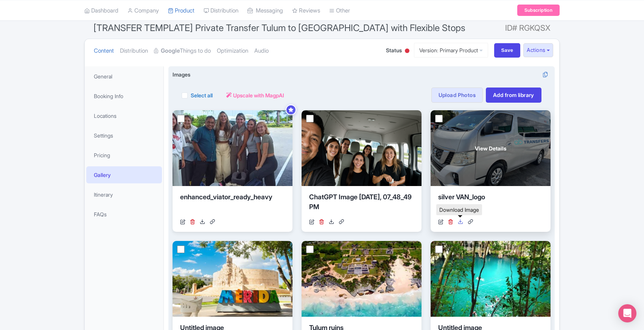  What do you see at coordinates (124, 116) in the screenshot?
I see `a: Locations` at bounding box center [124, 116].